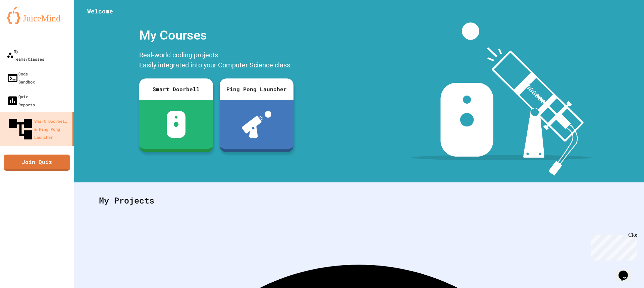  What do you see at coordinates (501, 99) in the screenshot?
I see `img: banner-image-my-projects.png` at bounding box center [501, 99].